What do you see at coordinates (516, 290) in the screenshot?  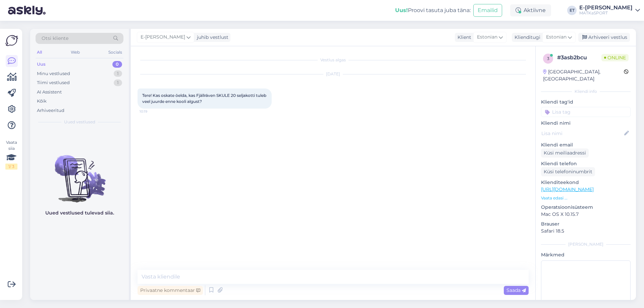 I see `span: Saada` at bounding box center [516, 290].